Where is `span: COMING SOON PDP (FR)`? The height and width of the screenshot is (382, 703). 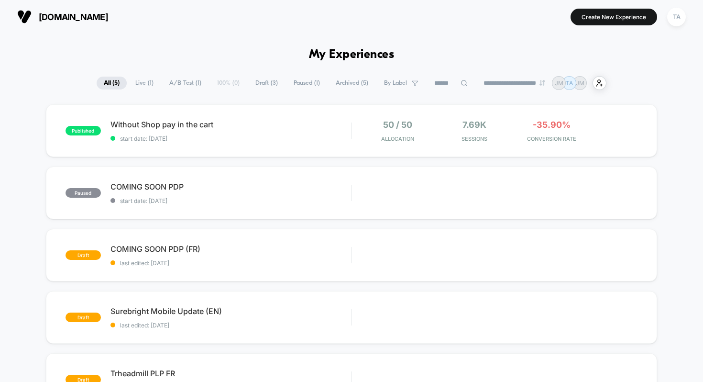
span: COMING SOON PDP (FR) is located at coordinates (231, 249).